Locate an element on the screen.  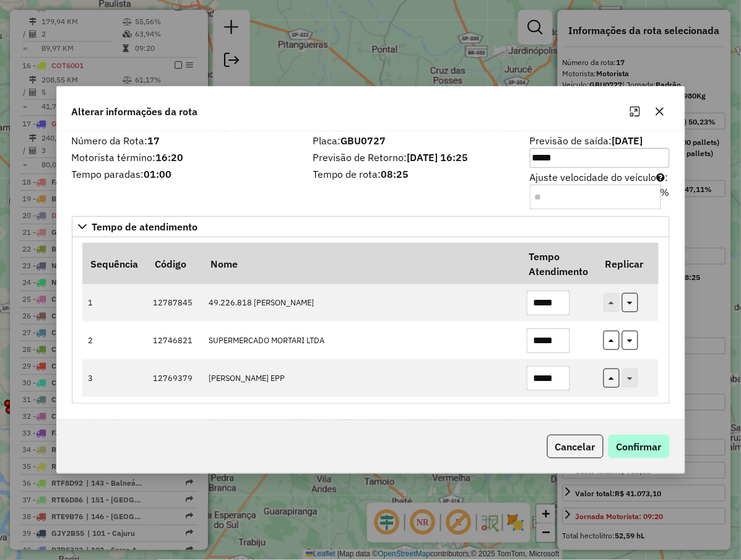
td: 2 is located at coordinates (114, 340).